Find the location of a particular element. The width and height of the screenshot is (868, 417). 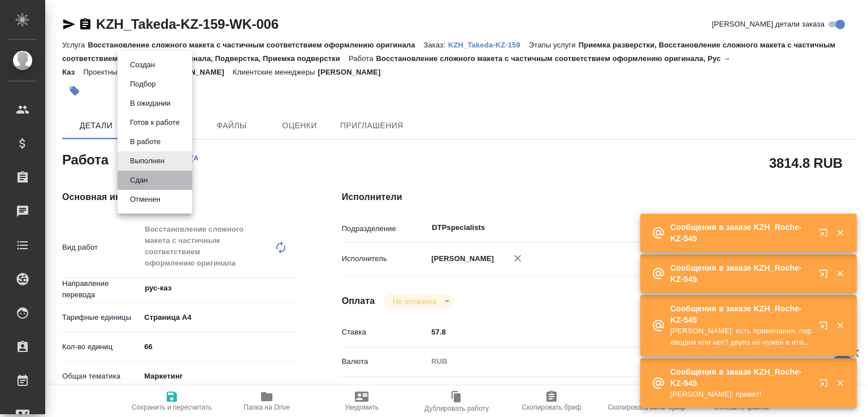

button: Подбор is located at coordinates (143, 84).